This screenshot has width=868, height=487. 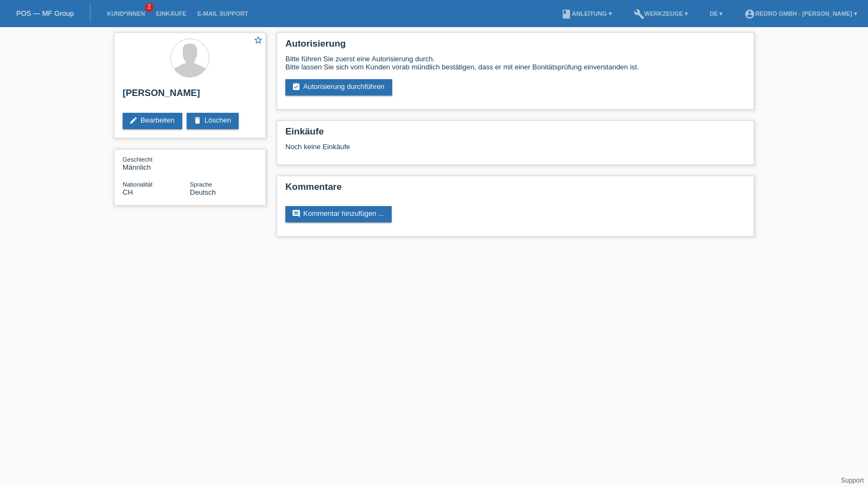 What do you see at coordinates (200, 184) in the screenshot?
I see `span: Sprache` at bounding box center [200, 184].